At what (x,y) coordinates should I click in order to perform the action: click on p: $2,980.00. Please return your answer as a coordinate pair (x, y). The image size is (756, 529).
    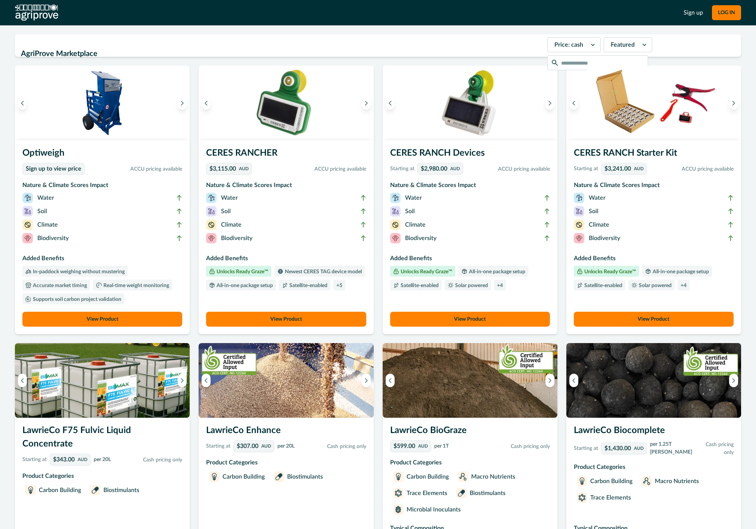
    Looking at the image, I should click on (434, 169).